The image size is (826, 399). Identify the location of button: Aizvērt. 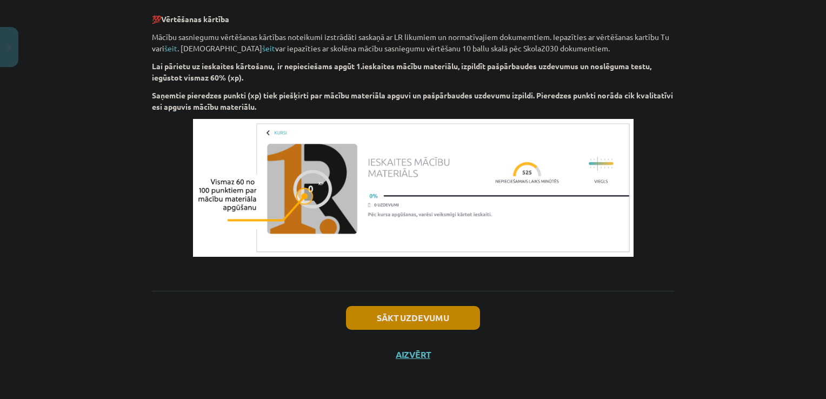
(413, 355).